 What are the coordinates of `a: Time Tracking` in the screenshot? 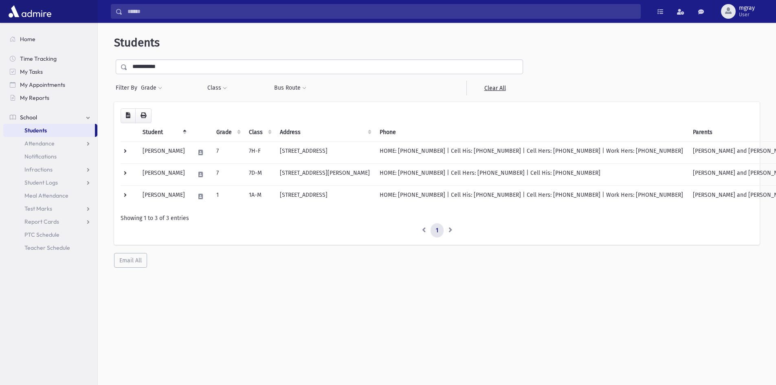 It's located at (50, 59).